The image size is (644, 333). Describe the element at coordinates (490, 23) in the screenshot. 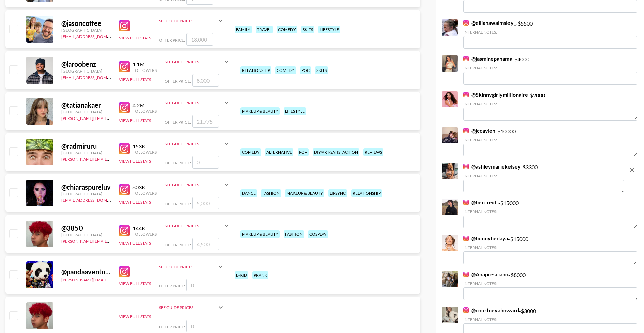

I see `a: @ellianawalmsley_` at that location.